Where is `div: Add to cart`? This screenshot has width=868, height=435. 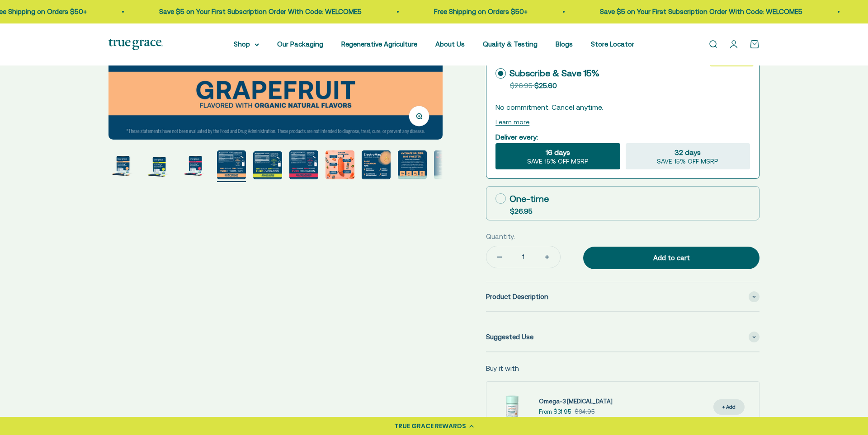
div: Add to cart is located at coordinates (672, 258).